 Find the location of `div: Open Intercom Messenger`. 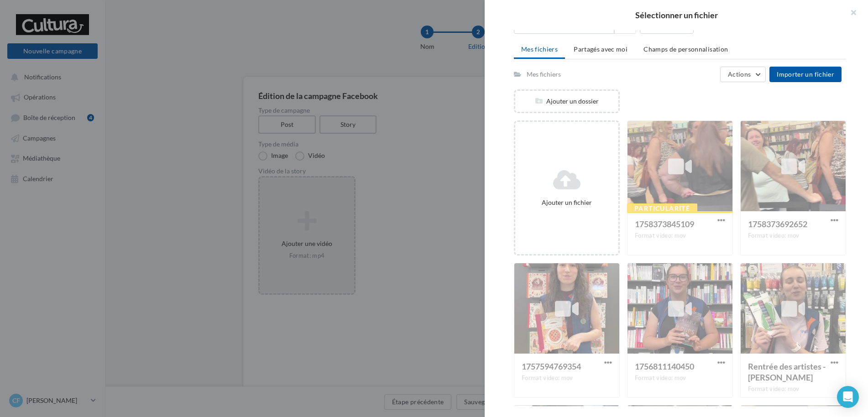

div: Open Intercom Messenger is located at coordinates (848, 397).